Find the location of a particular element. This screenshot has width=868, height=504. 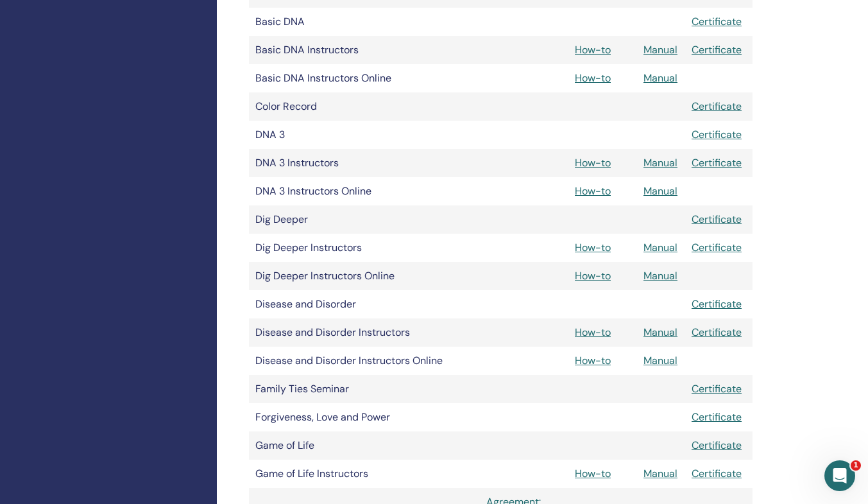

td: Dig Deeper is located at coordinates (364, 220).